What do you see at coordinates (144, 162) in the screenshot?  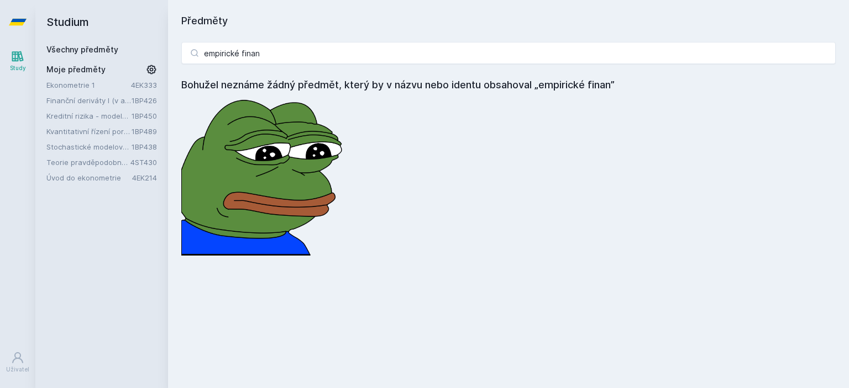 I see `a: 4ST430` at bounding box center [144, 162].